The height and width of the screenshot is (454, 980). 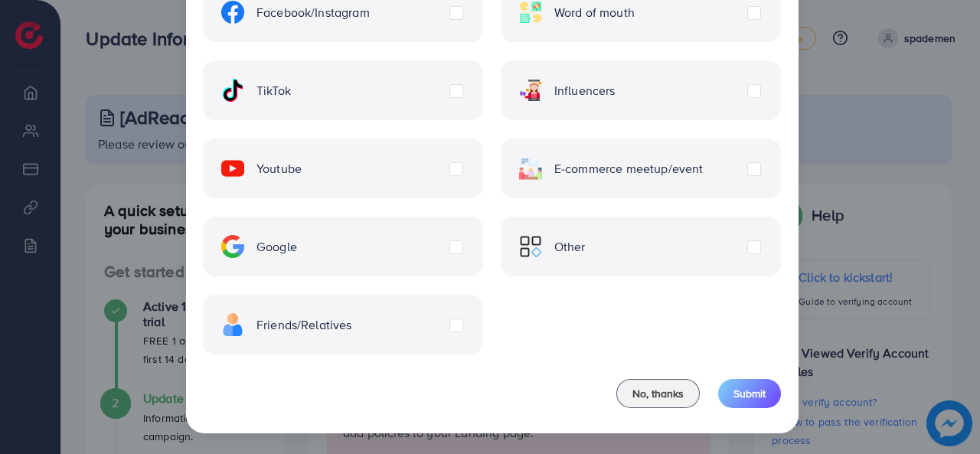 I want to click on button: No, thanks, so click(x=658, y=394).